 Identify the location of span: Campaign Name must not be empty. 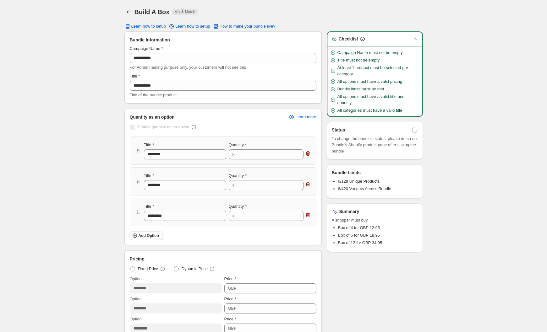
(370, 53).